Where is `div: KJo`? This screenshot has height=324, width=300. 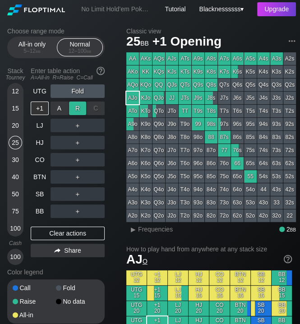
div: KJo is located at coordinates (146, 98).